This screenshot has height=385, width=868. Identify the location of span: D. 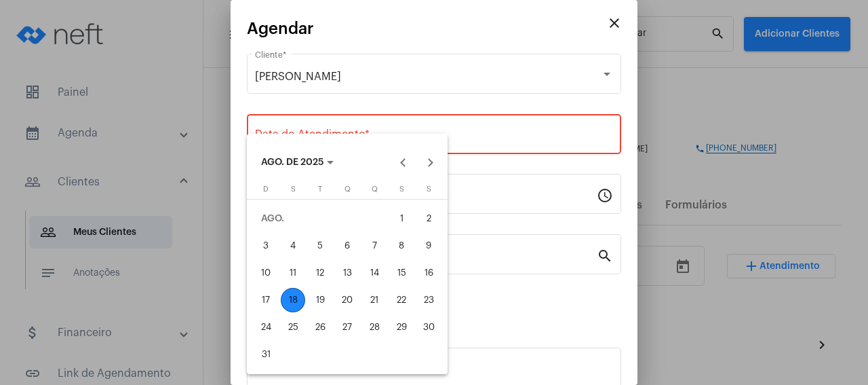
(266, 189).